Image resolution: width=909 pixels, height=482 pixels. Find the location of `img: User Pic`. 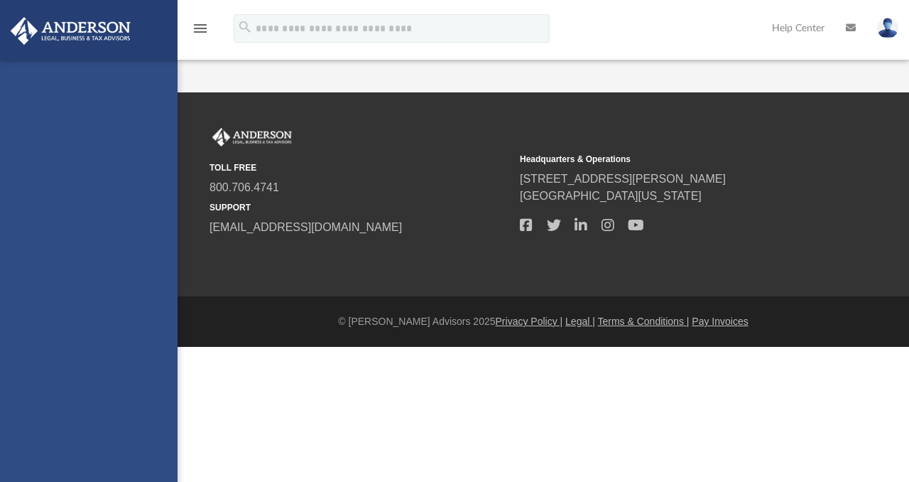

img: User Pic is located at coordinates (888, 28).